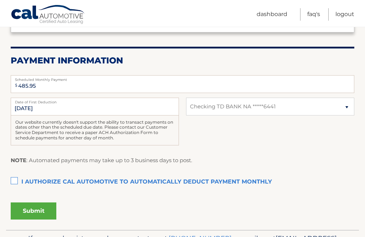 This screenshot has width=365, height=237. Describe the element at coordinates (95, 107) in the screenshot. I see `input: Payment Date` at that location.